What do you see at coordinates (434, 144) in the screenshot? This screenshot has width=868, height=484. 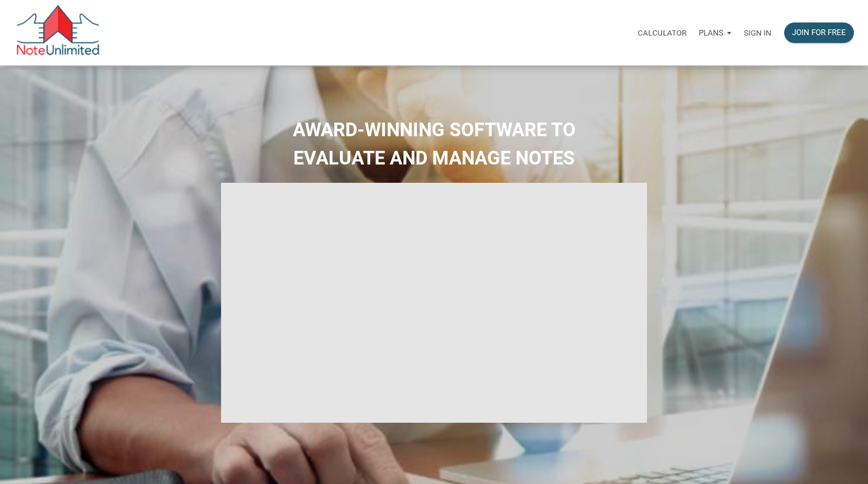 I see `h2: AWARD-WINNING SOFTWARE TO EVALUATE AND MANAGE NOTES` at bounding box center [434, 144].